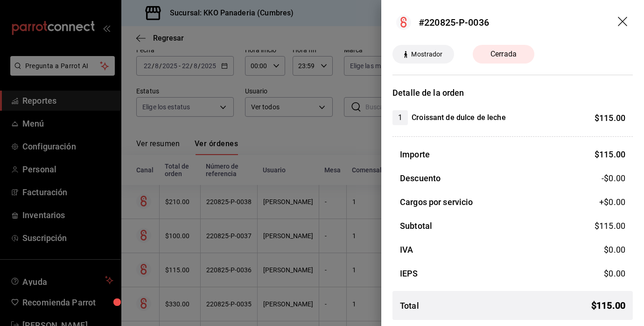 This screenshot has width=644, height=326. I want to click on div: #220825-P-0036, so click(454, 22).